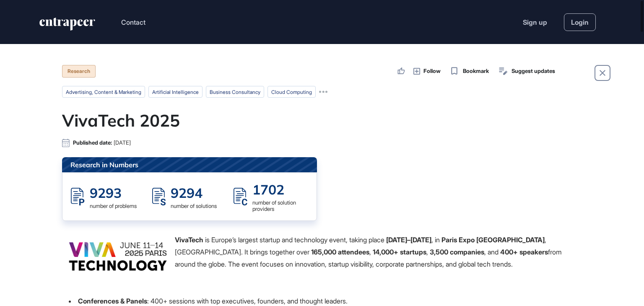  Describe the element at coordinates (427, 71) in the screenshot. I see `button: Follow` at that location.